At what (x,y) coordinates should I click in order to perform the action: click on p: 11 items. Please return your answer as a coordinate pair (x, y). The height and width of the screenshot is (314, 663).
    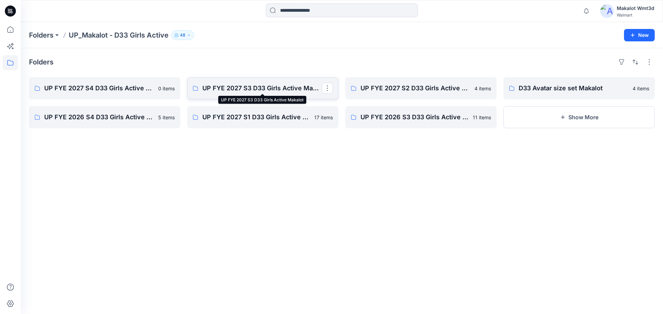
    Looking at the image, I should click on (481, 117).